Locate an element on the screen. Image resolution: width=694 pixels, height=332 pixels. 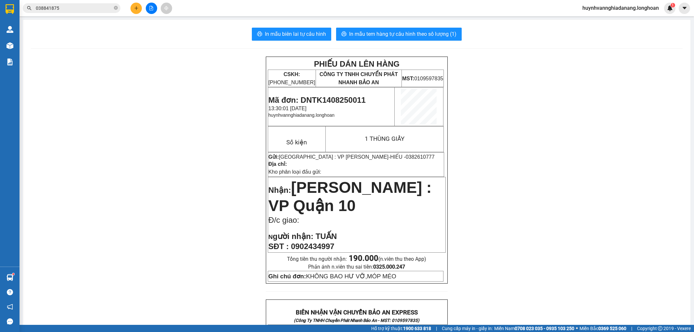
span: close-circle is located at coordinates (116, 8).